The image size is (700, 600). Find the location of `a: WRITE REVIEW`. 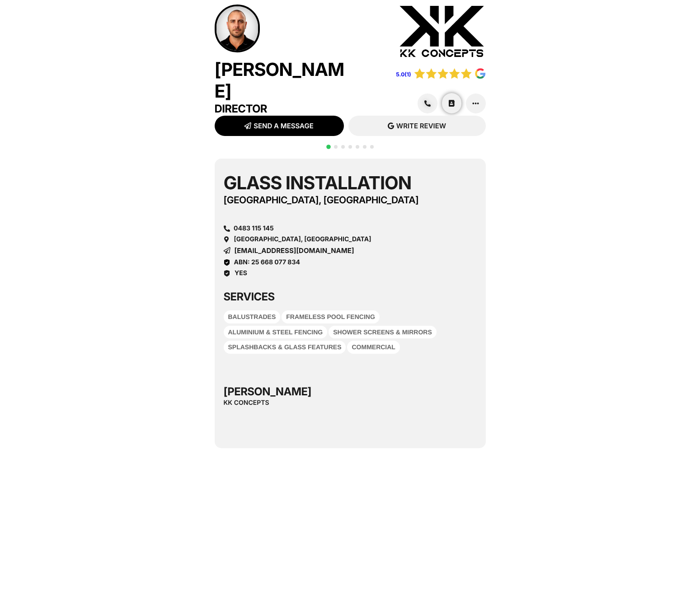

a: WRITE REVIEW is located at coordinates (417, 126).